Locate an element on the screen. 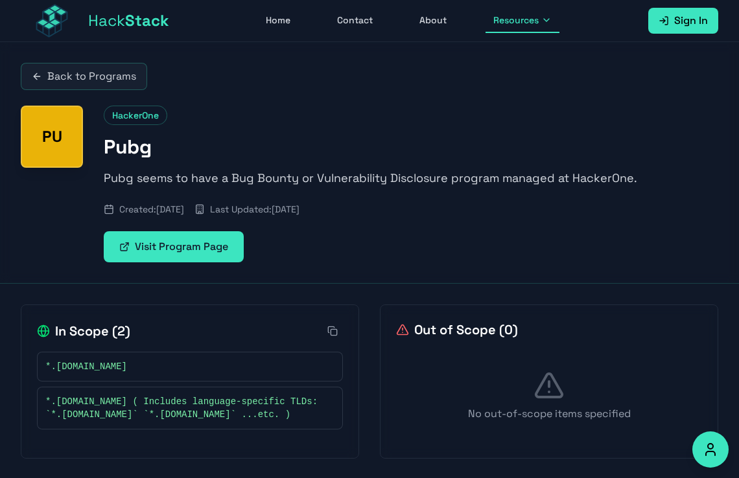 The width and height of the screenshot is (739, 478). span: Sign In is located at coordinates (691, 21).